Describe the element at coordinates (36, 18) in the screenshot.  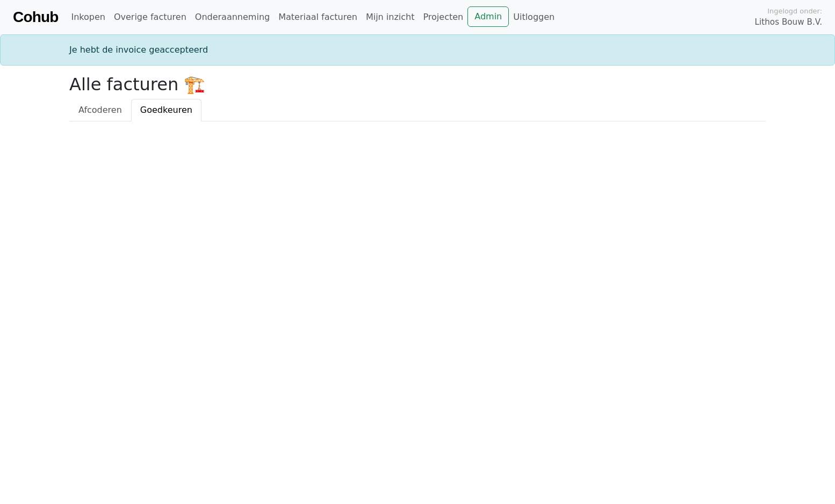
I see `a: Cohub` at that location.